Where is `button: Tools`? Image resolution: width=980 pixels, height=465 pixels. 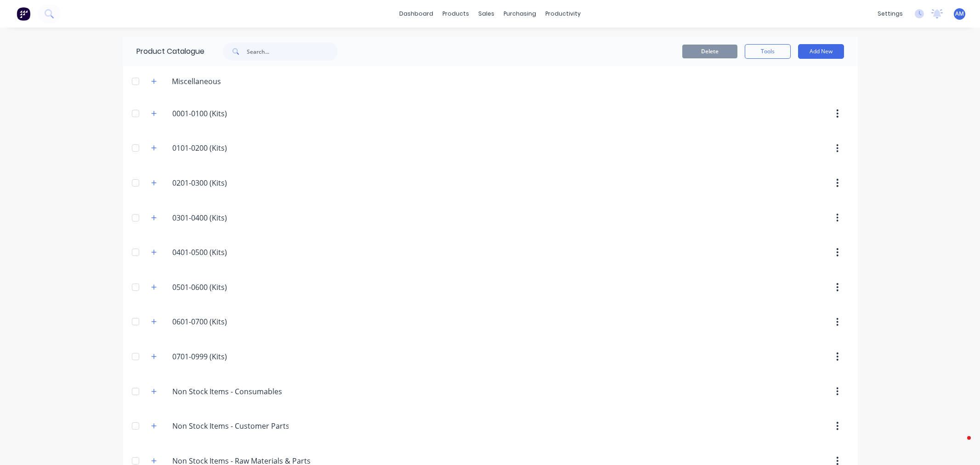
button: Tools is located at coordinates (767, 52).